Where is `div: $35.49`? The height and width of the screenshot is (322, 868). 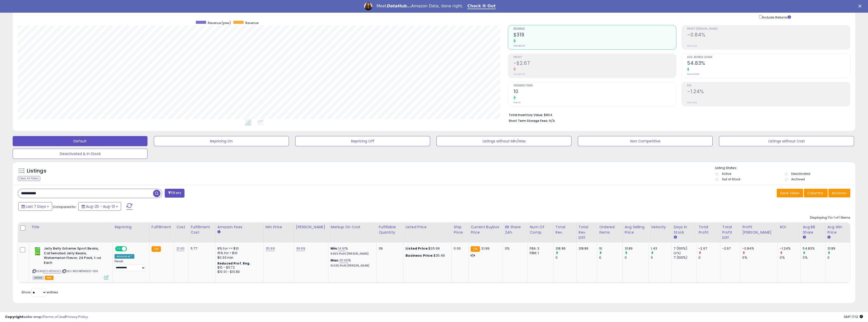
div: $35.49 is located at coordinates (426, 256).